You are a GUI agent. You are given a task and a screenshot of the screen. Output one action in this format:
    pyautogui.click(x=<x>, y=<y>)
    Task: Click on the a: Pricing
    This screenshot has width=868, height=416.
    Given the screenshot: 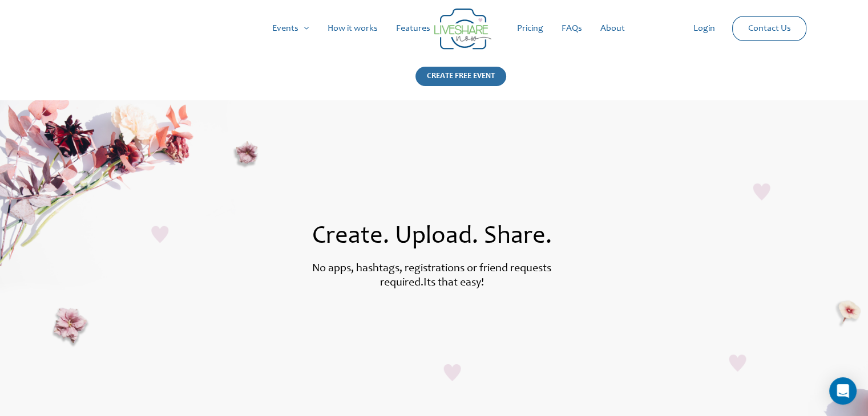 What is the action you would take?
    pyautogui.click(x=530, y=28)
    